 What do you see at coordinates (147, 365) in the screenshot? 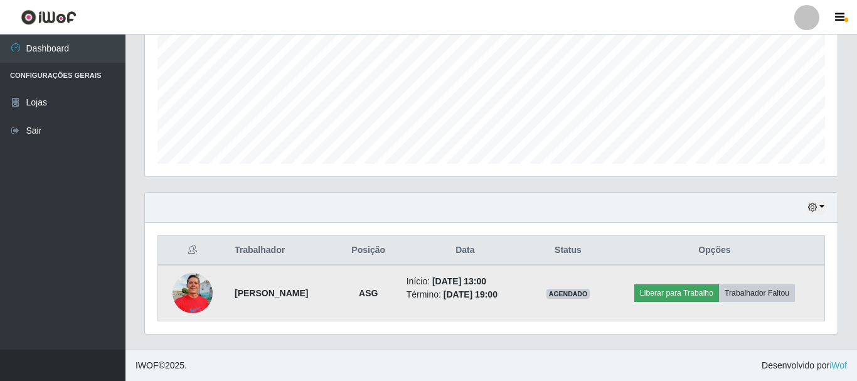
I see `span: IWOF` at bounding box center [147, 365].